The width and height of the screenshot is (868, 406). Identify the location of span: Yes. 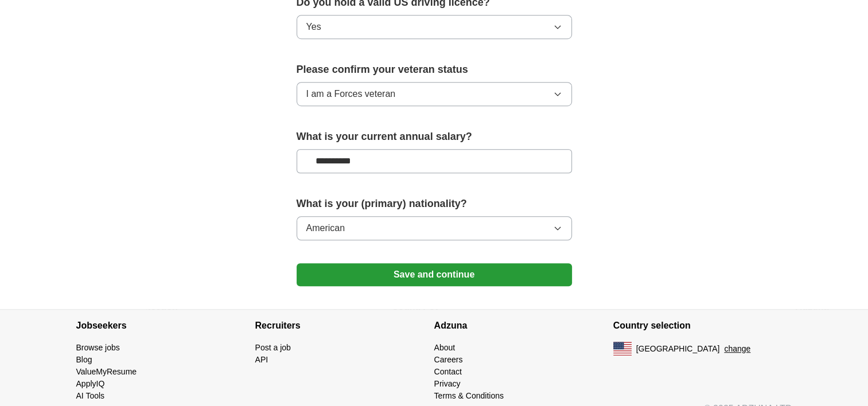
(314, 27).